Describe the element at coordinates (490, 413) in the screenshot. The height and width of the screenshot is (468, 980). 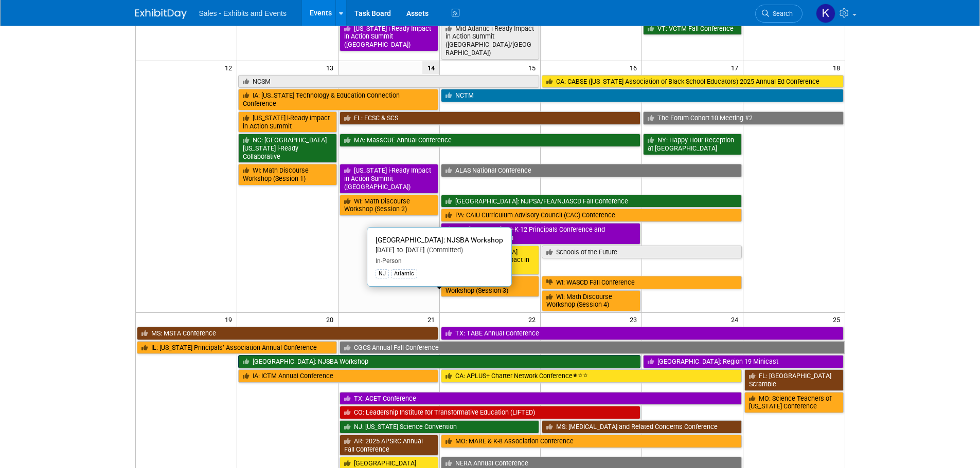
I see `a: CO: Leadership Institute for Transformative Education (LIFTED)` at that location.